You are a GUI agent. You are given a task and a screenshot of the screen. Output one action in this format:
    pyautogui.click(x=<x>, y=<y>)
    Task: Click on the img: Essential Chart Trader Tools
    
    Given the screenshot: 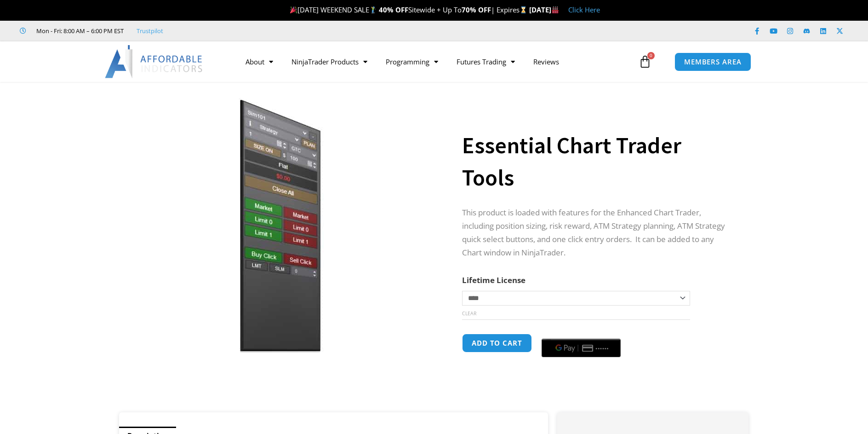 What is the action you would take?
    pyautogui.click(x=280, y=225)
    